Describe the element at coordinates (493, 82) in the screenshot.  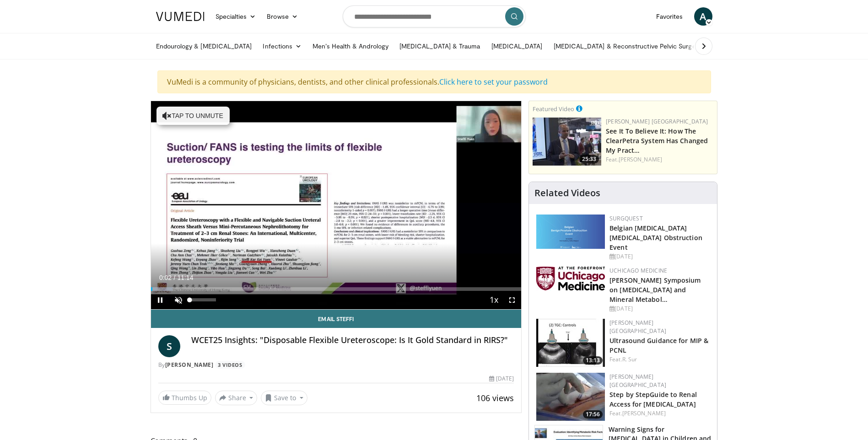
I see `a: Click here to set your password` at that location.